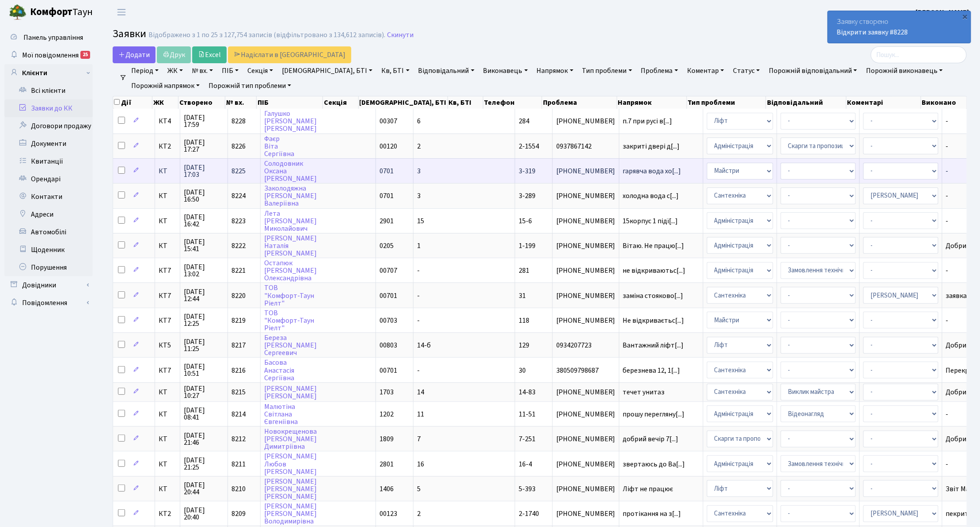 The width and height of the screenshot is (980, 527). I want to click on a: Договори продажу, so click(48, 126).